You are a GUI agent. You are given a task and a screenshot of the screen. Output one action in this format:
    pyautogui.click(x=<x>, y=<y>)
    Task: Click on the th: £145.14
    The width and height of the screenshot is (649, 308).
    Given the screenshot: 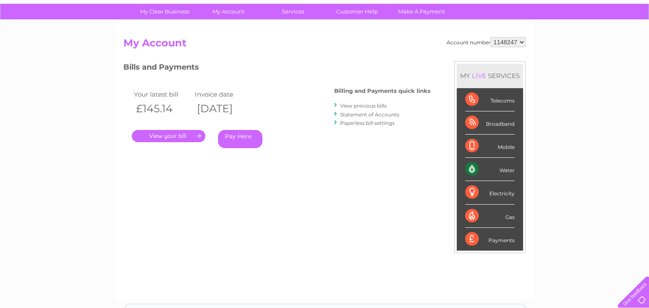 What is the action you would take?
    pyautogui.click(x=162, y=109)
    